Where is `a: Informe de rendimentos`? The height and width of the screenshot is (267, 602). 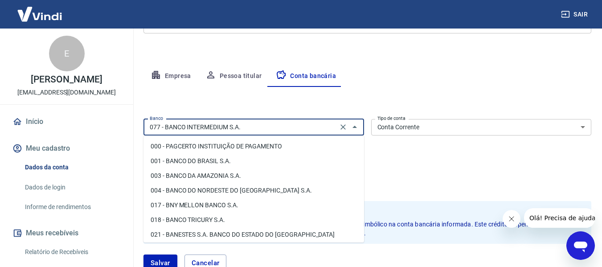 a: Informe de rendimentos is located at coordinates (72, 207).